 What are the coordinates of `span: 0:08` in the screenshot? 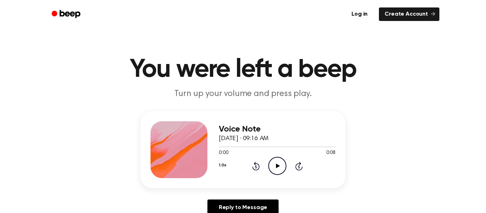 It's located at (331, 153).